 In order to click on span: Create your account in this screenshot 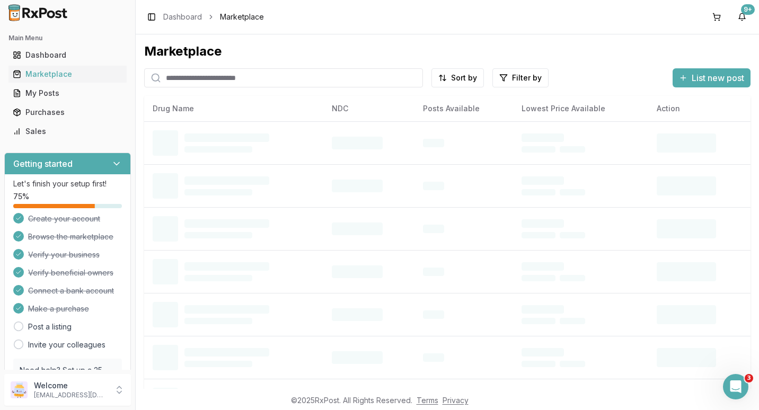, I will do `click(64, 219)`.